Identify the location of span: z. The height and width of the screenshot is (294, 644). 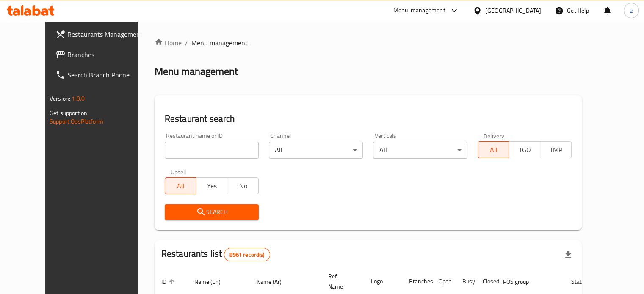
(631, 11).